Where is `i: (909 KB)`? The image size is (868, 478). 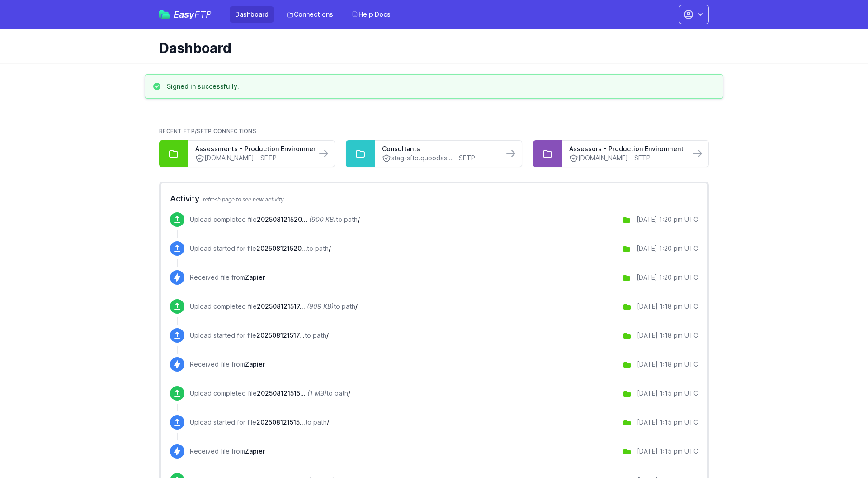
i: (909 KB) is located at coordinates (320, 306).